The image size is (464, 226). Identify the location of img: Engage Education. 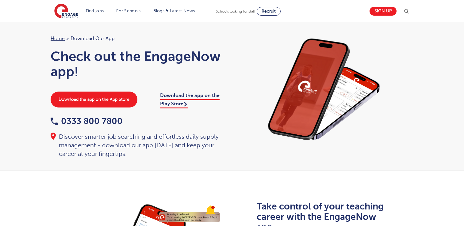
(66, 11).